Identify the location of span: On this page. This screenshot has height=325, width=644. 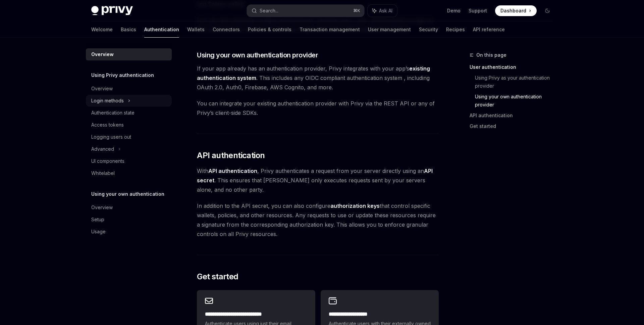
(492, 55).